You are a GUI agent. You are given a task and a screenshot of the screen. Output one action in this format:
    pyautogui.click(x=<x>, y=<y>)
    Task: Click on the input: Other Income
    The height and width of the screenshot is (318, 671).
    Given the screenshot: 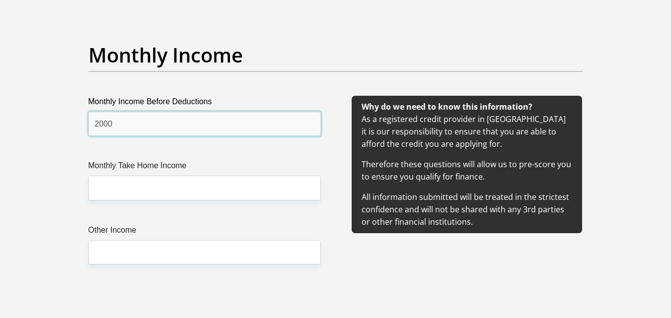 What is the action you would take?
    pyautogui.click(x=205, y=252)
    